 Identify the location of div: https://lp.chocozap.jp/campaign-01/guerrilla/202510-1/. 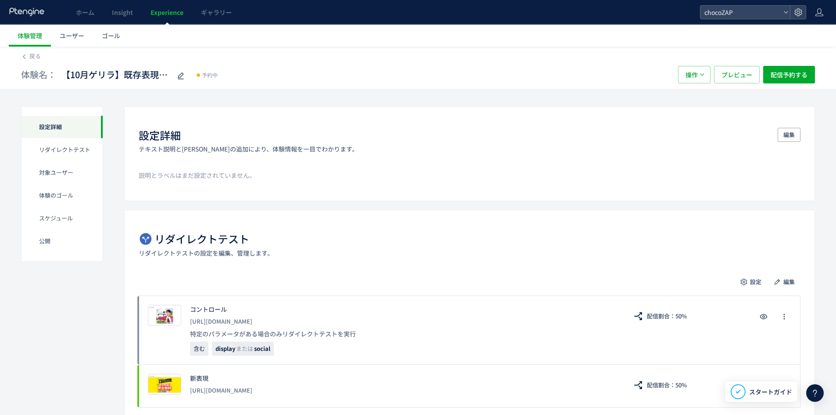
(404, 321).